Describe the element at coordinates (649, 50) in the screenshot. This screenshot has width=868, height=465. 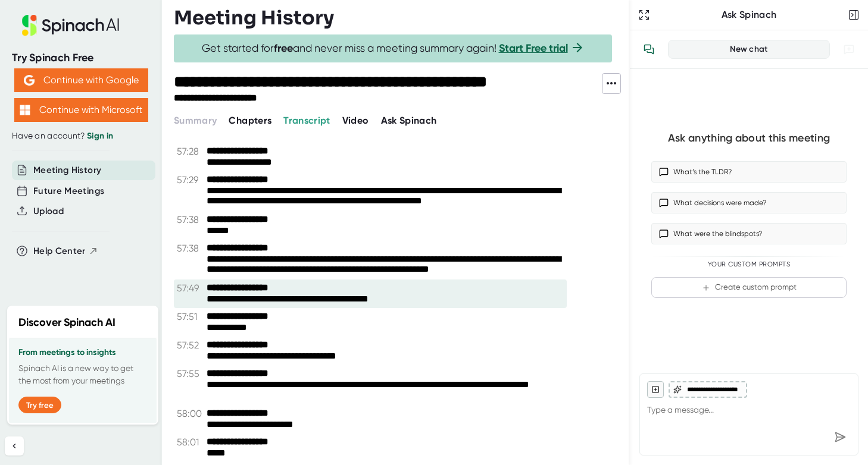
I see `button: View conversation history` at that location.